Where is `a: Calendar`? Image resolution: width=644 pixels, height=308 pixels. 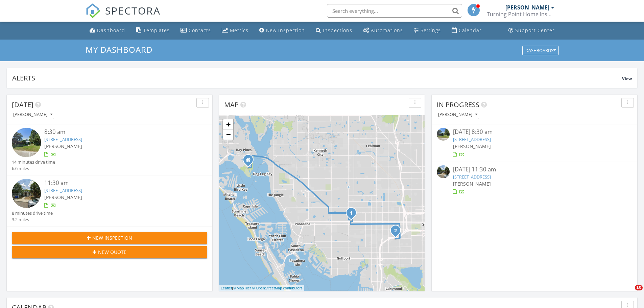 a: Calendar is located at coordinates (467, 30).